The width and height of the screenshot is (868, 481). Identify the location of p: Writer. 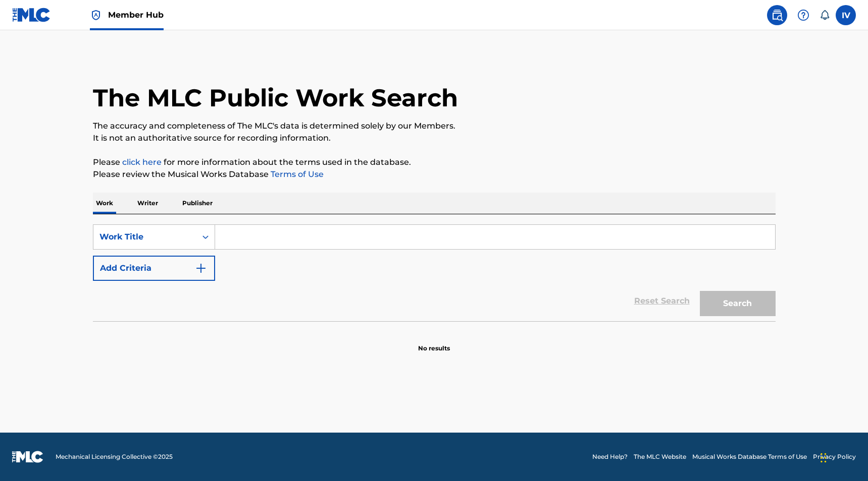
(147, 203).